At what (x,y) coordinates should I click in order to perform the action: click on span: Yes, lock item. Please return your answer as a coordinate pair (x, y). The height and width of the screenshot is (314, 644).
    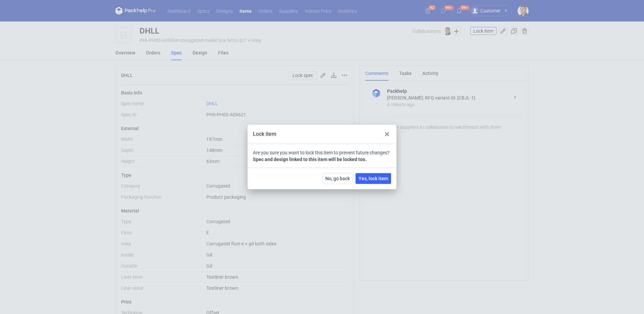
    Looking at the image, I should click on (373, 178).